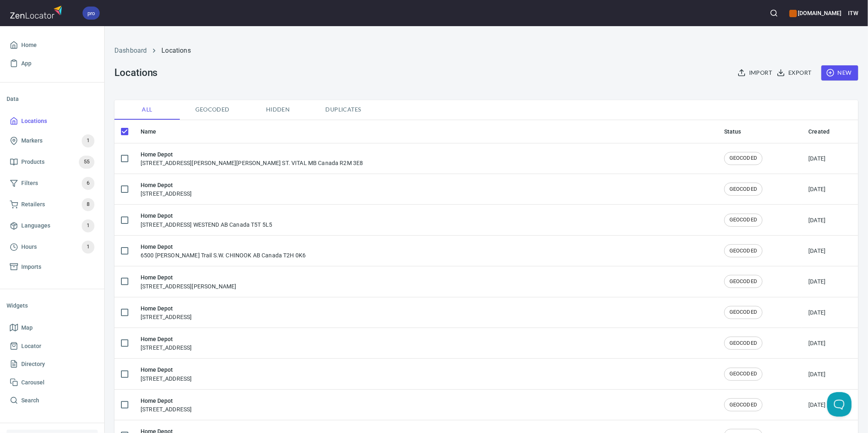 The width and height of the screenshot is (868, 433). What do you see at coordinates (815, 13) in the screenshot?
I see `div: Manage your apps` at bounding box center [815, 13].